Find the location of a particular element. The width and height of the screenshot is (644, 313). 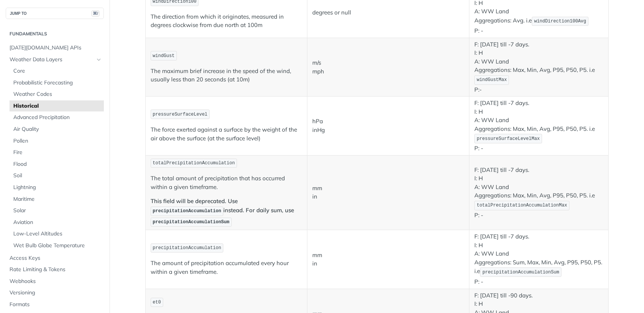

strong: This field will be deprecated. Use instead. For daily sum, use is located at coordinates (222, 211).